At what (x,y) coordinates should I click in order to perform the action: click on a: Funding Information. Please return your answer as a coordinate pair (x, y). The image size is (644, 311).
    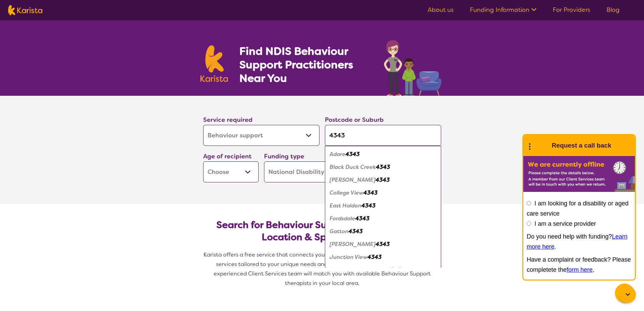
    Looking at the image, I should click on (503, 10).